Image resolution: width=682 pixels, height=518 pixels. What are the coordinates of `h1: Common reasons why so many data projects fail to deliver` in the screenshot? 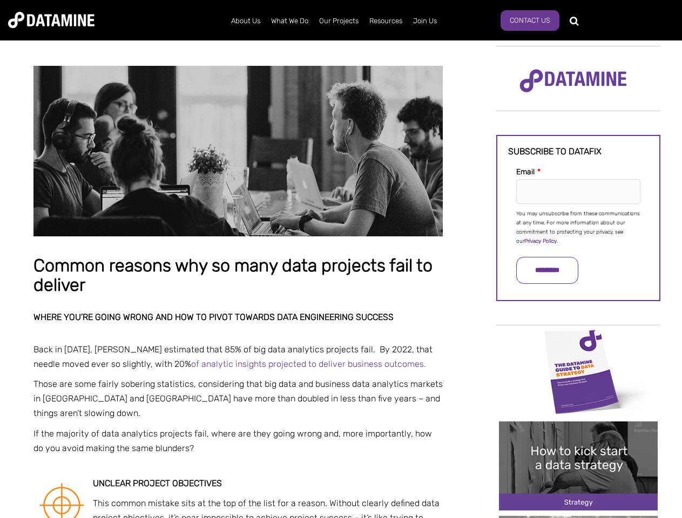 It's located at (238, 275).